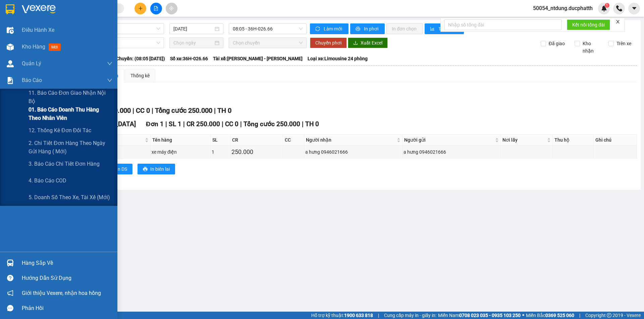 This screenshot has width=644, height=319. I want to click on span: In phơi, so click(372, 29).